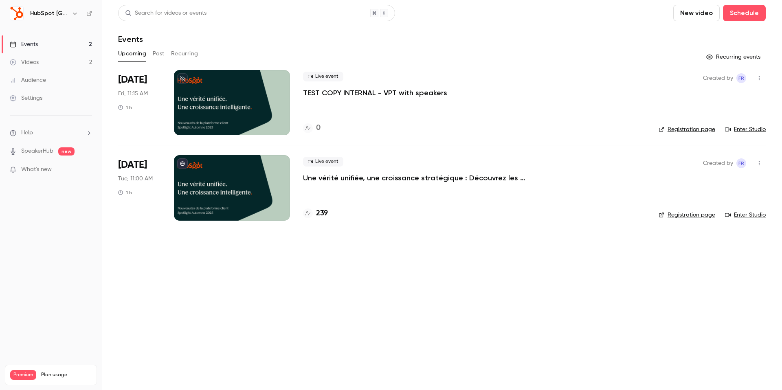  Describe the element at coordinates (425, 178) in the screenshot. I see `a: Une vérité unifiée, une croissance stratégique : Découvrez les nouveautés du Spotlight - Automne ...` at that location.